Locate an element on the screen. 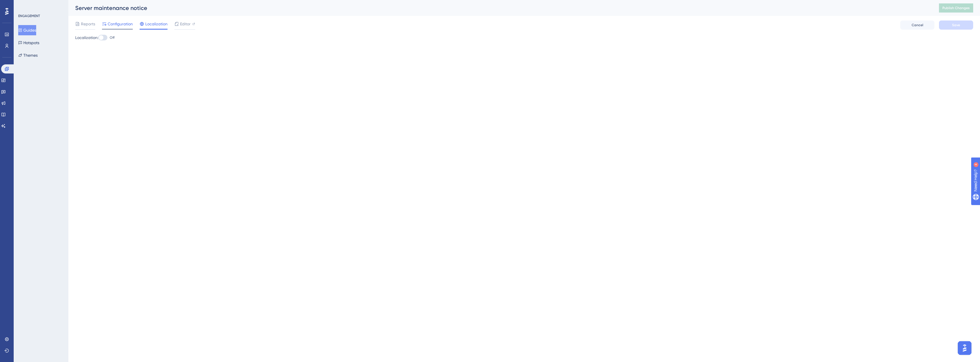 The height and width of the screenshot is (362, 980). button: Guides is located at coordinates (27, 30).